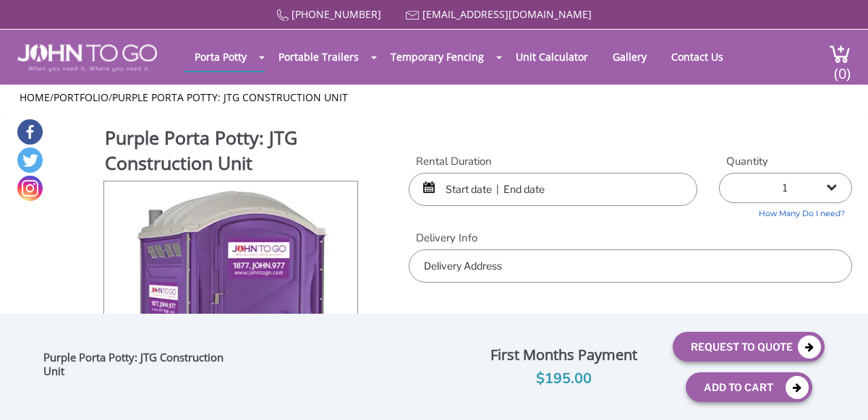  What do you see at coordinates (564, 355) in the screenshot?
I see `div: First Months Payment` at bounding box center [564, 355].